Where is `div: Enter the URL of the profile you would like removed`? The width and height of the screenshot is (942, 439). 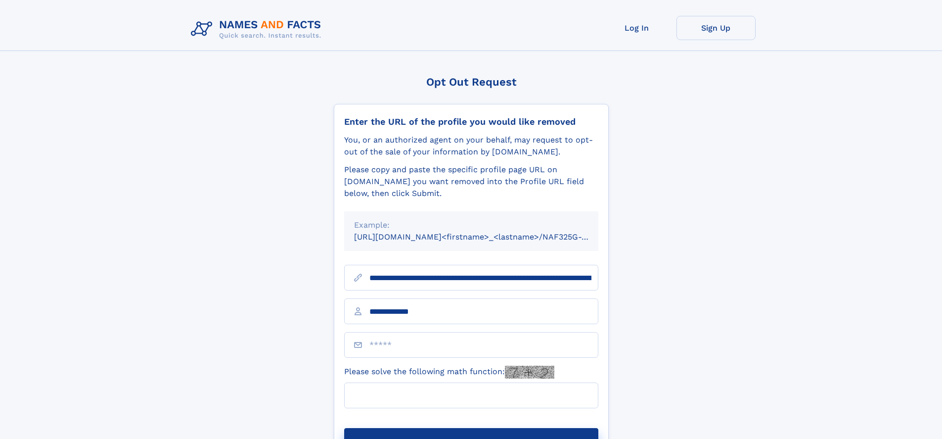
div: Enter the URL of the profile you would like removed is located at coordinates (471, 122).